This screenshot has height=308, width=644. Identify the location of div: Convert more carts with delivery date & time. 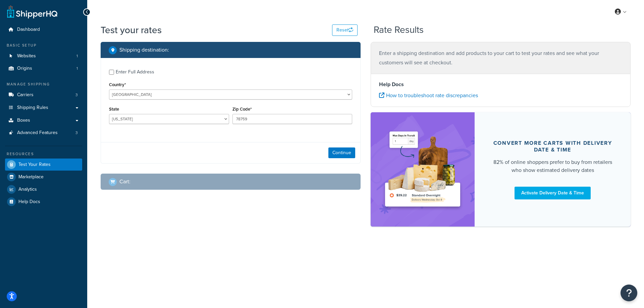
(552, 146).